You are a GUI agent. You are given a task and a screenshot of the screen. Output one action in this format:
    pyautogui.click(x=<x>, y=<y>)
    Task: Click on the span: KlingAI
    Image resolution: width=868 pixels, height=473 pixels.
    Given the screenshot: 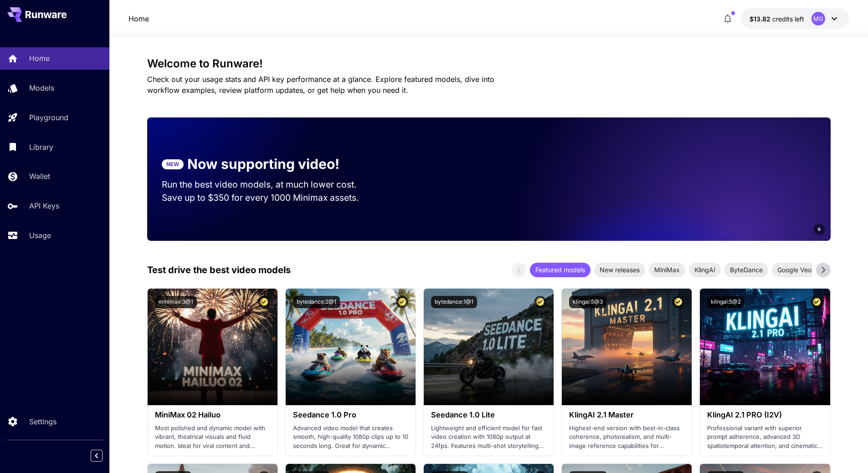 What is the action you would take?
    pyautogui.click(x=705, y=270)
    